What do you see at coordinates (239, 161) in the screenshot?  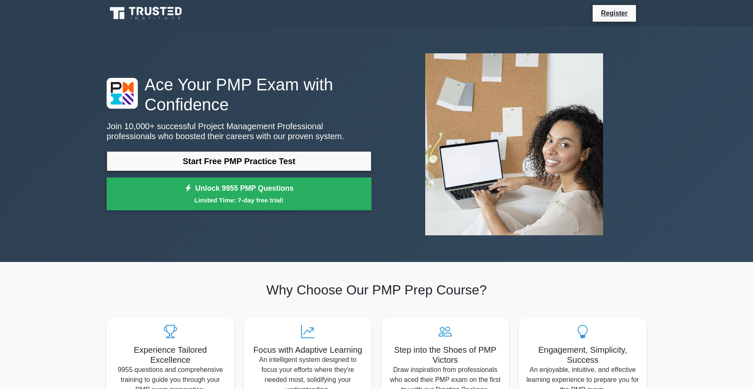 I see `a: Start Free PMP Practice Test` at bounding box center [239, 161].